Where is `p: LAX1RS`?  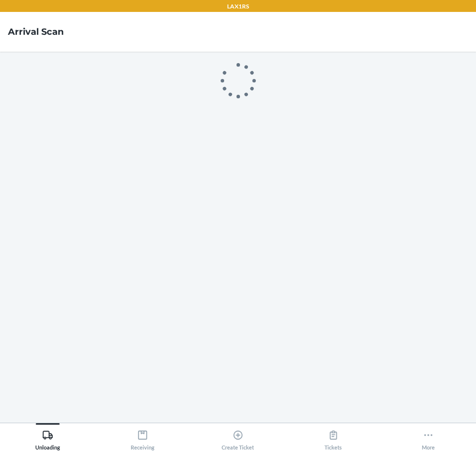
p: LAX1RS is located at coordinates (238, 7).